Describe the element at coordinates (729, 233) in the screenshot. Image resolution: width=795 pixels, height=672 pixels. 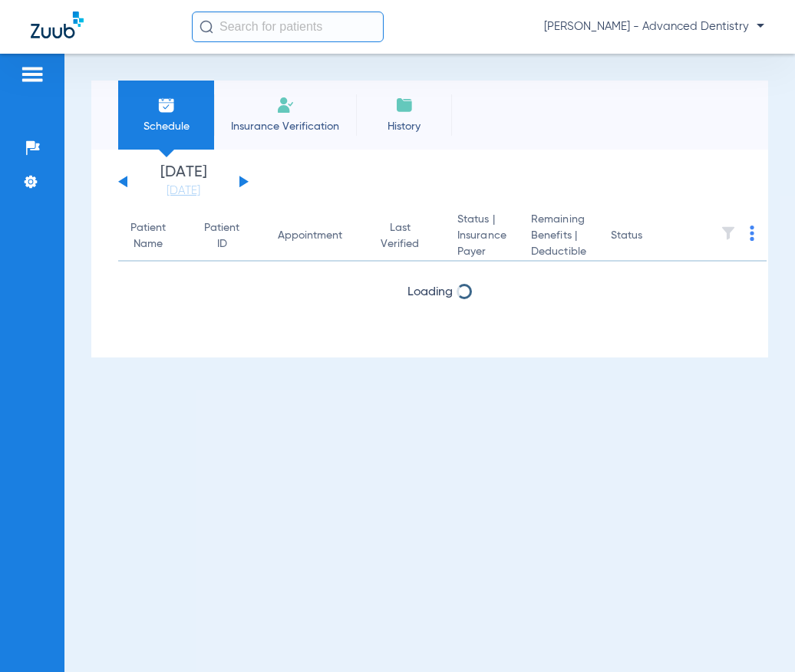
I see `img: filter.svg` at that location.